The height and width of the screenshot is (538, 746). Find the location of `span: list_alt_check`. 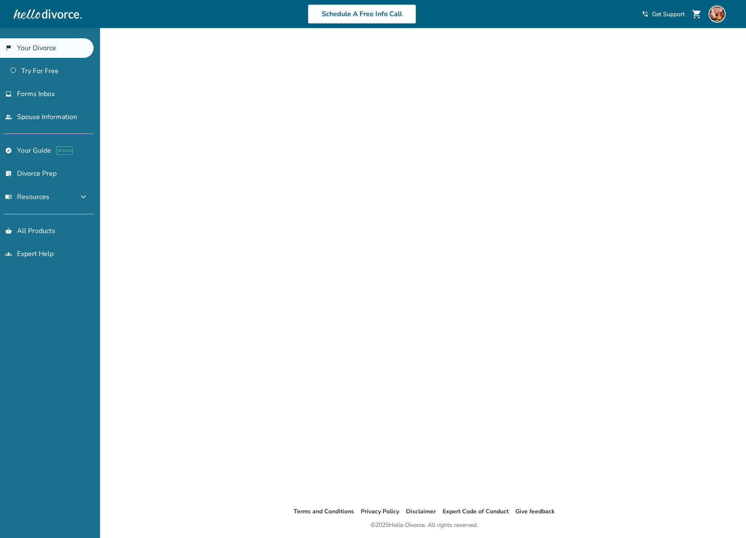

span: list_alt_check is located at coordinates (9, 174).